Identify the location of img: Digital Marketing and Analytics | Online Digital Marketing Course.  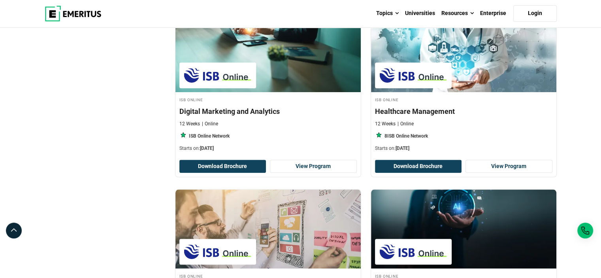
(268, 53).